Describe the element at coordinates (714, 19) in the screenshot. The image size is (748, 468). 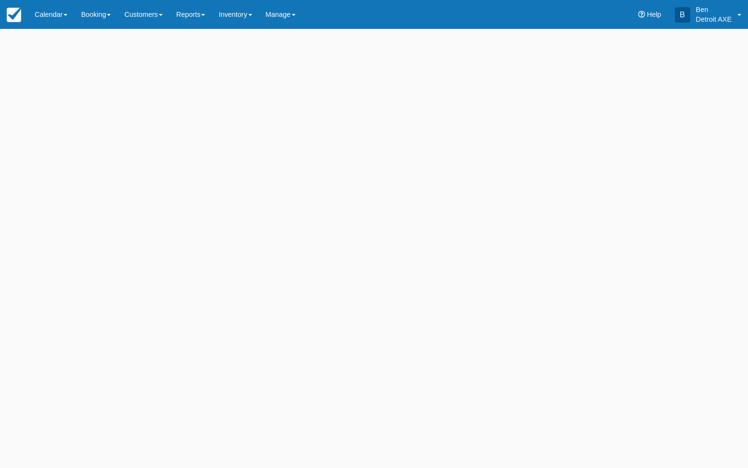
I see `p: Detroit AXE` at that location.